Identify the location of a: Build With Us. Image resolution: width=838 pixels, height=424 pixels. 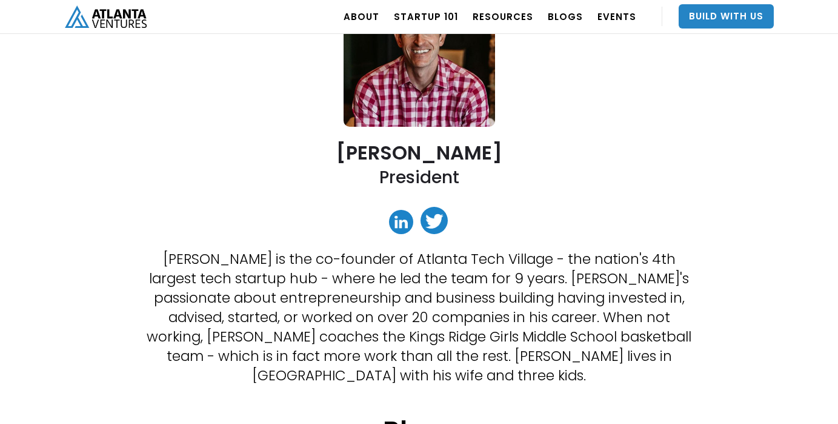
(726, 16).